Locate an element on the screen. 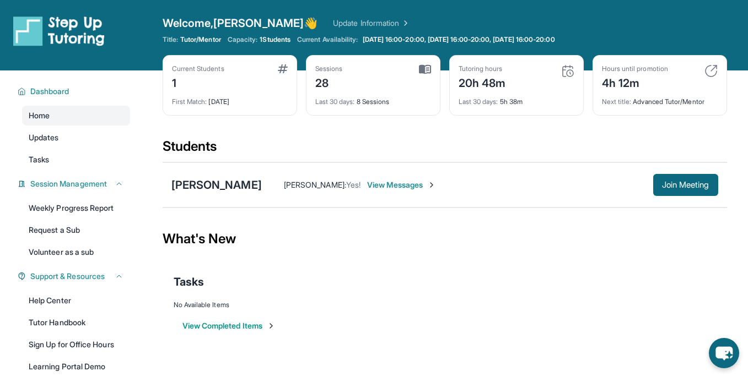  span: Home is located at coordinates (39, 116).